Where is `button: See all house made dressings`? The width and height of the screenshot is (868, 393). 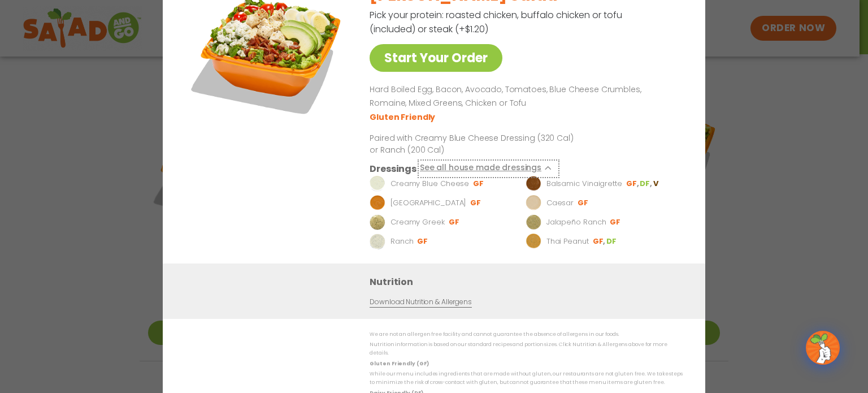
button: See all house made dressings is located at coordinates (488, 168).